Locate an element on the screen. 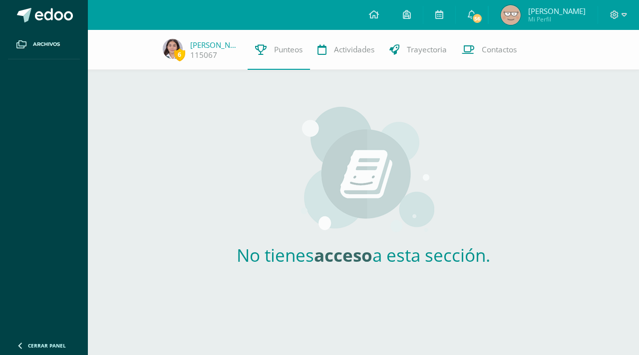  a: Trayectoria is located at coordinates (418, 50).